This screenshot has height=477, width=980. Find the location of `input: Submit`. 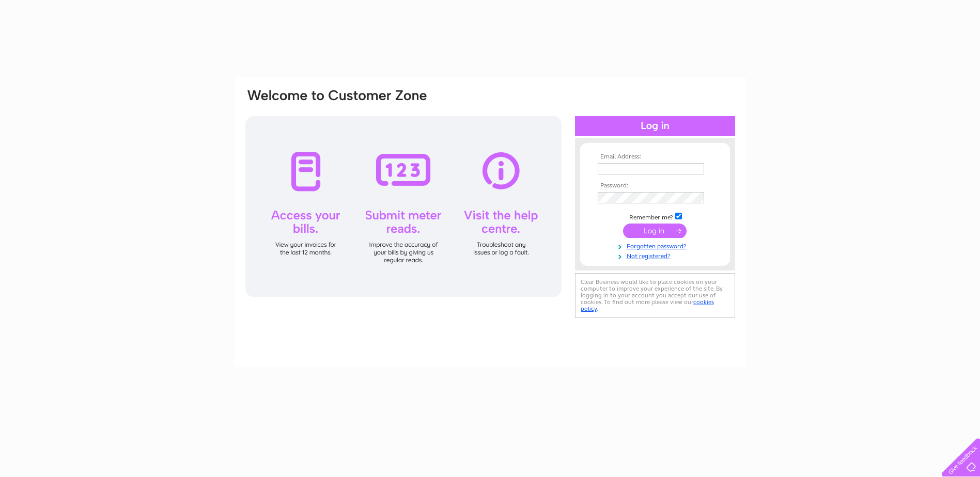

input: Submit is located at coordinates (654, 231).